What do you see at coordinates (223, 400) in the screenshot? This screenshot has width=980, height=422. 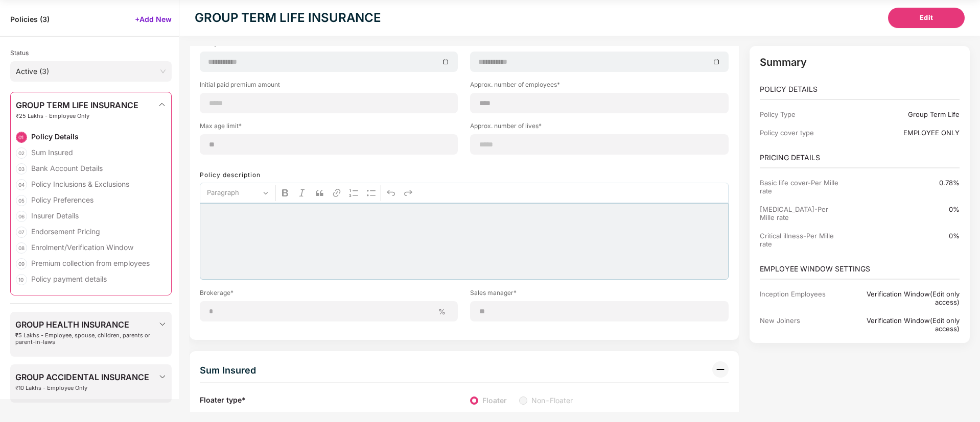 I see `label: Floater type*` at bounding box center [223, 400].